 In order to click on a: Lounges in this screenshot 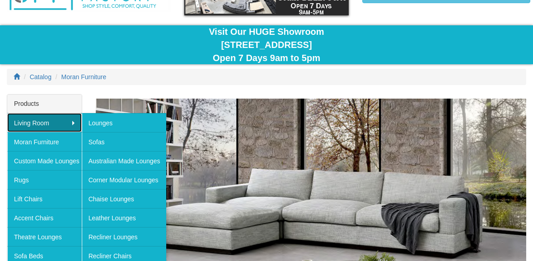, I will do `click(124, 122)`.